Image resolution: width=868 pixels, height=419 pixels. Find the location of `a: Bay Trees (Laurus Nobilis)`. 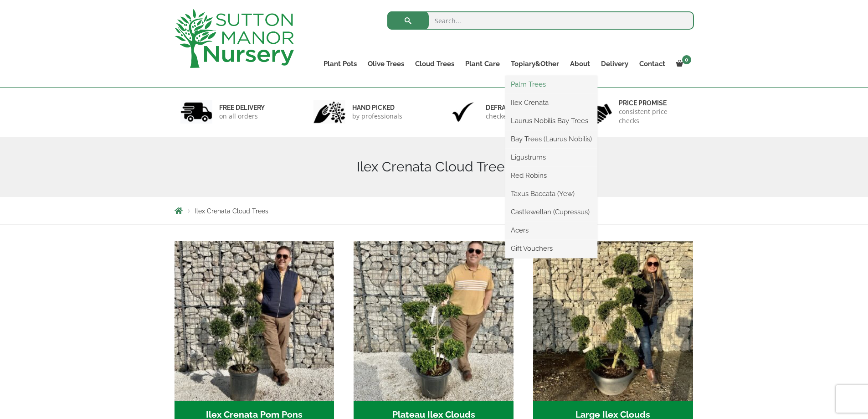

a: Bay Trees (Laurus Nobilis) is located at coordinates (552, 139).